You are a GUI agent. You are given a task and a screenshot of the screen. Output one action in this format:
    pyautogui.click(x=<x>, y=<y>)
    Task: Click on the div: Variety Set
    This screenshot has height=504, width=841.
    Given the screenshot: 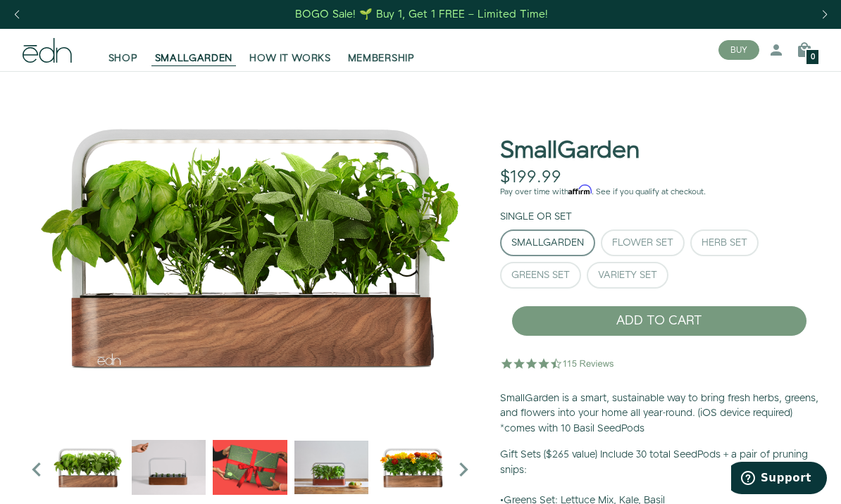 What is the action you would take?
    pyautogui.click(x=628, y=275)
    